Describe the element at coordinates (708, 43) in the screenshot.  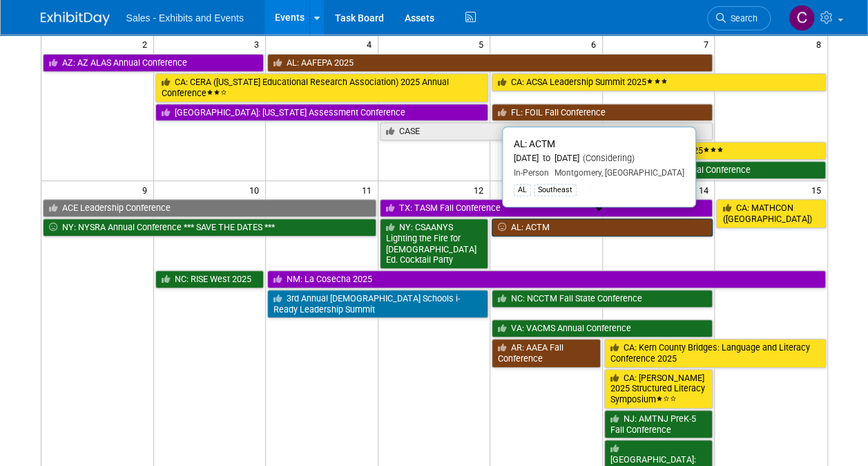
I see `span: 7` at that location.